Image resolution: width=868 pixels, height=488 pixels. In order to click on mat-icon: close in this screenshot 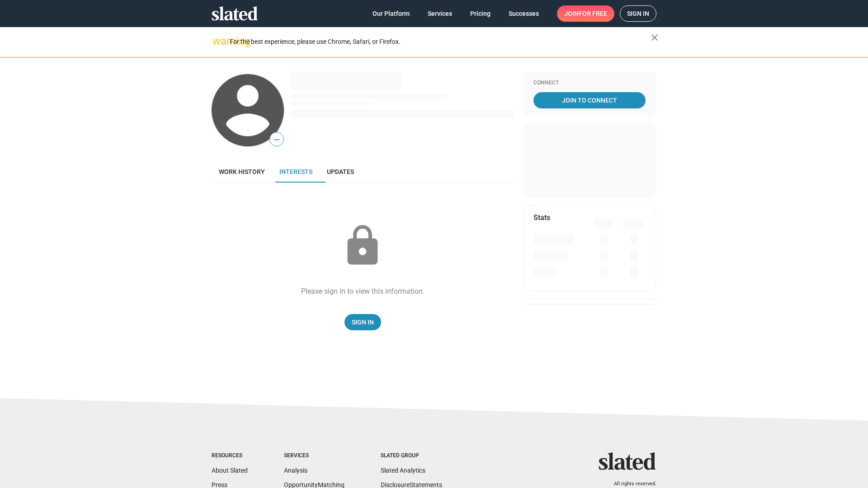, I will do `click(655, 38)`.